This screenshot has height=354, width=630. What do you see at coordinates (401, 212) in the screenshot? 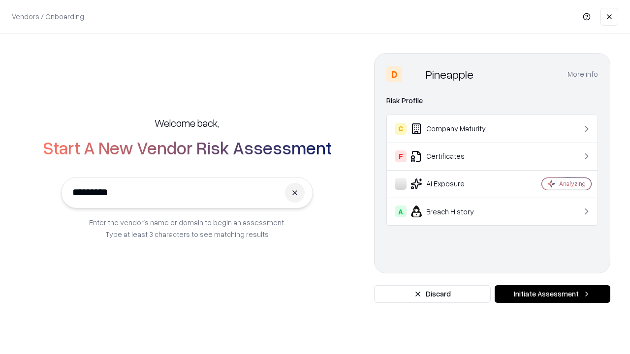
I see `div: A` at bounding box center [401, 212].